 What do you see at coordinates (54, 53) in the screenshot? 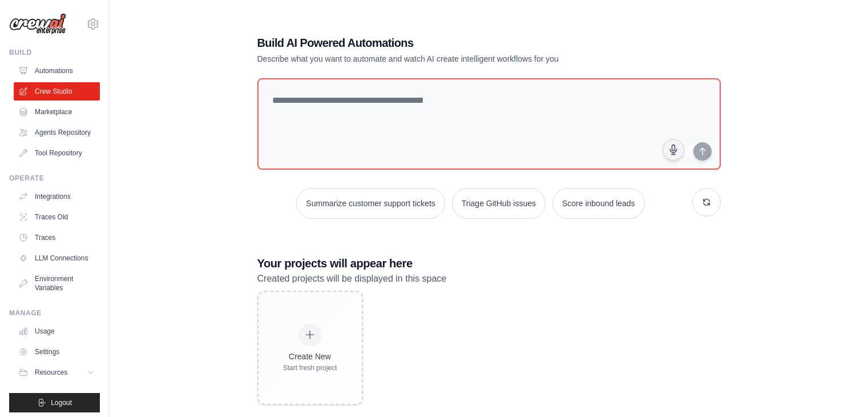
I see `div: Build` at bounding box center [54, 53].